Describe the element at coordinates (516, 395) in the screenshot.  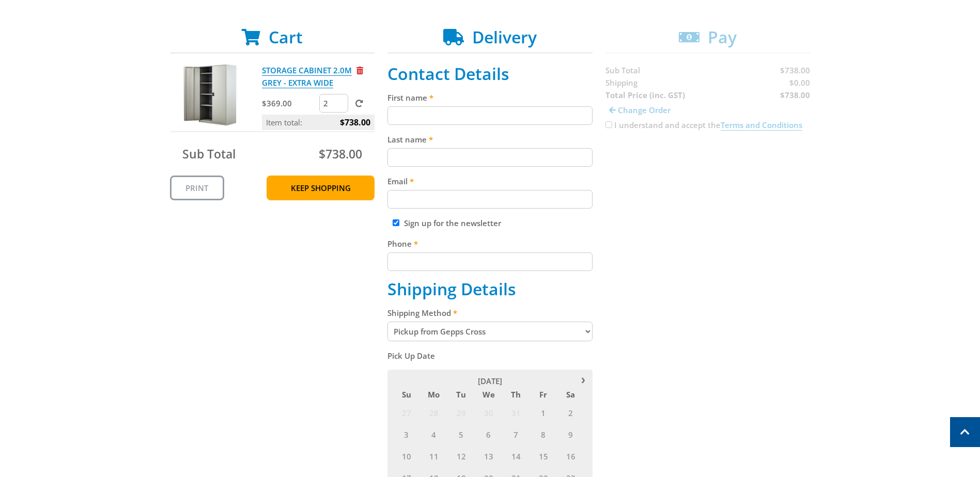
I see `span: Th` at that location.